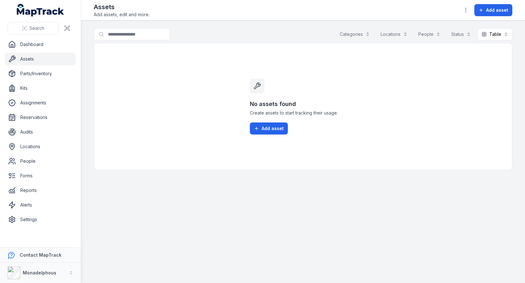  Describe the element at coordinates (41, 10) in the screenshot. I see `a: MapTrack` at that location.